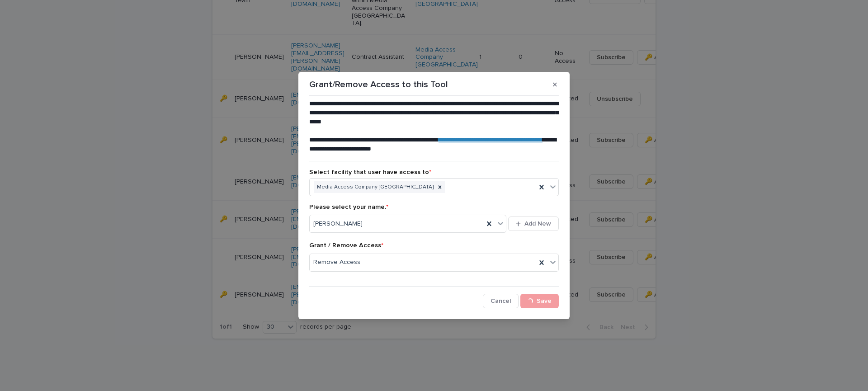 Image resolution: width=868 pixels, height=391 pixels. I want to click on button: Cancel, so click(501, 301).